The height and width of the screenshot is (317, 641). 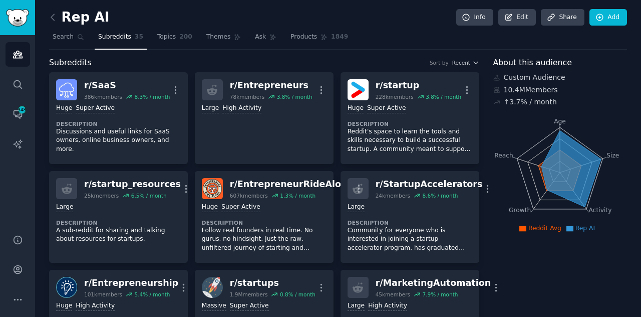 I want to click on img: startups, so click(x=212, y=287).